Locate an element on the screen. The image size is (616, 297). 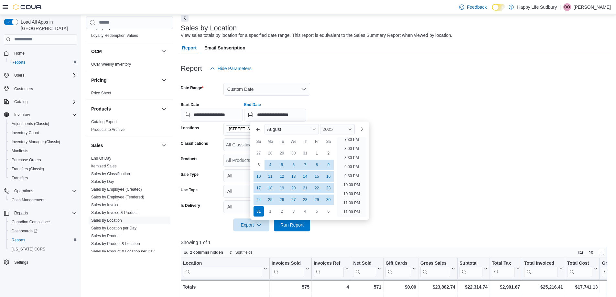
div: Mo is located at coordinates (271, 142).